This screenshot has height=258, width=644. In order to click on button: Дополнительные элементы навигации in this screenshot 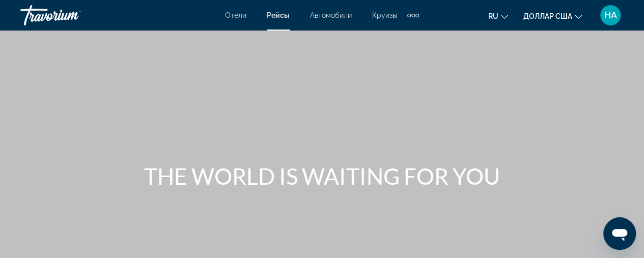, I will do `click(413, 15)`.